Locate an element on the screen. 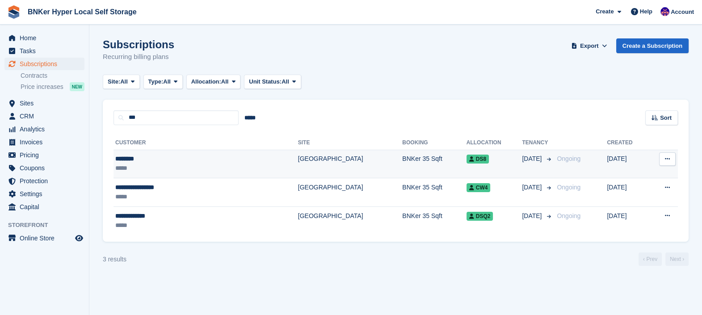 The height and width of the screenshot is (315, 702). img: stora-icon-8386f47178a22dfd0bd8f6a31ec36ba5ce8667c1dd55bd0f319d3a0aa187defe.svg is located at coordinates (14, 12).